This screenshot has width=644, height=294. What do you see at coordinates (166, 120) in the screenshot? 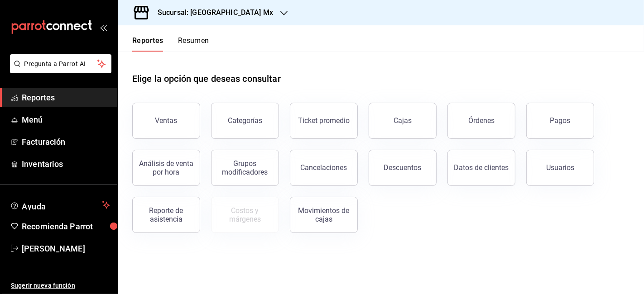
I see `div: Ventas` at bounding box center [166, 120].